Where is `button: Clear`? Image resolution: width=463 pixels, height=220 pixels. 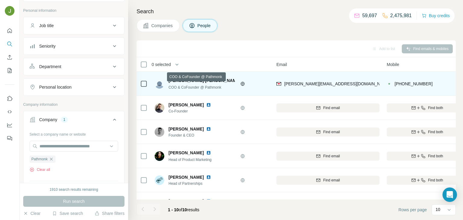 button: Clear is located at coordinates (32, 213).